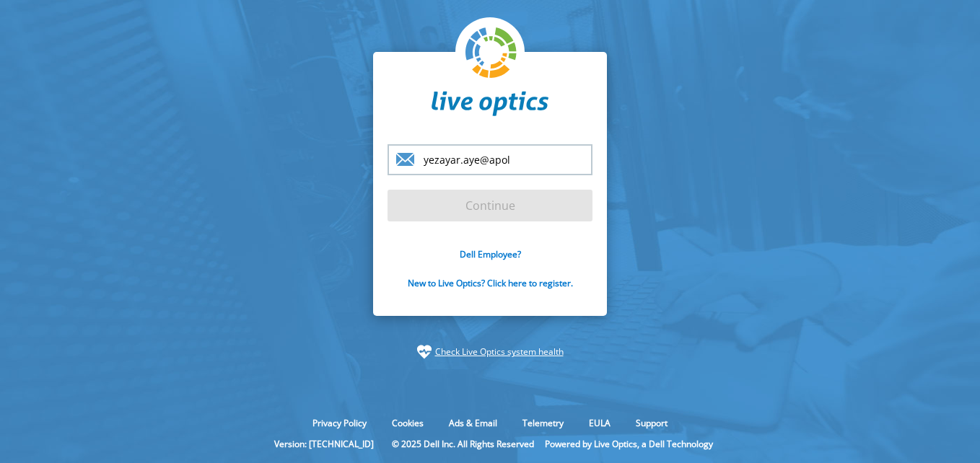 The height and width of the screenshot is (463, 980). What do you see at coordinates (408, 422) in the screenshot?
I see `a: Cookies` at bounding box center [408, 422].